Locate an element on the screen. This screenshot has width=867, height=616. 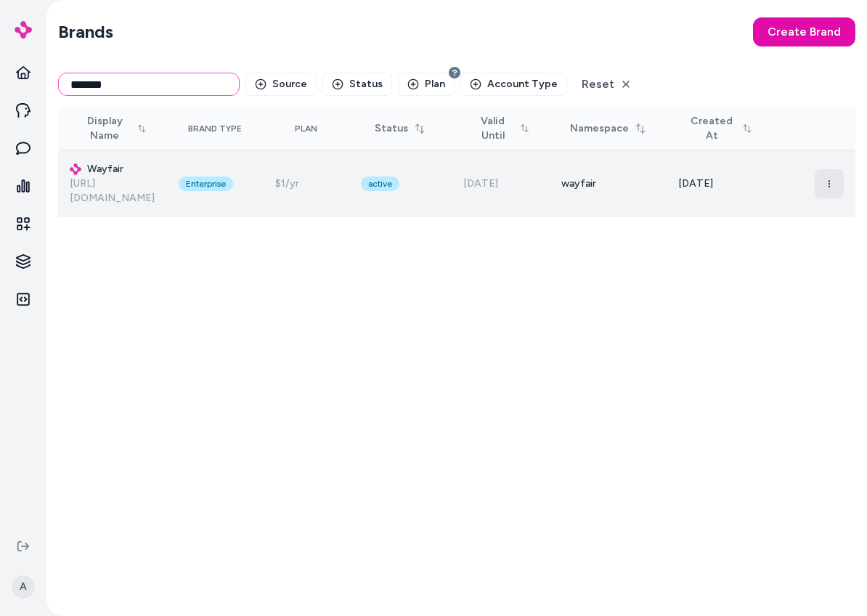
div: Plan is located at coordinates (306, 129).